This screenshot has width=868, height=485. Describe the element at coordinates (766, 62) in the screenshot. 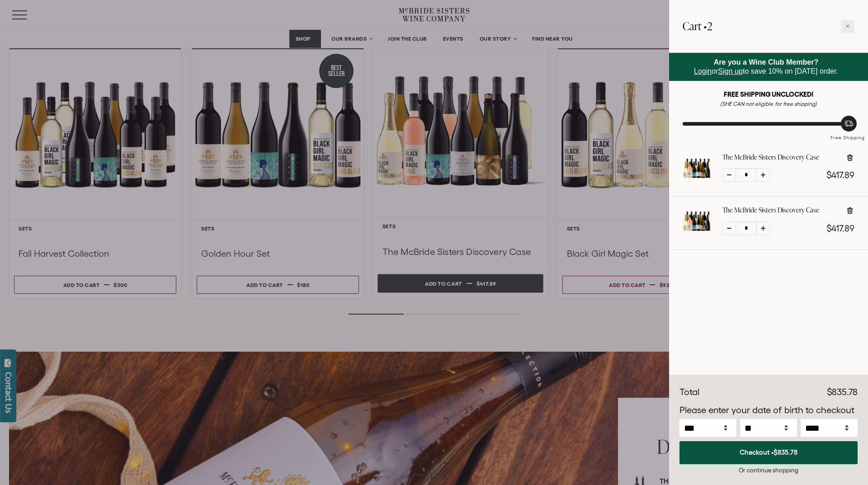

I see `strong: Are you a Wine Club Member?` at that location.